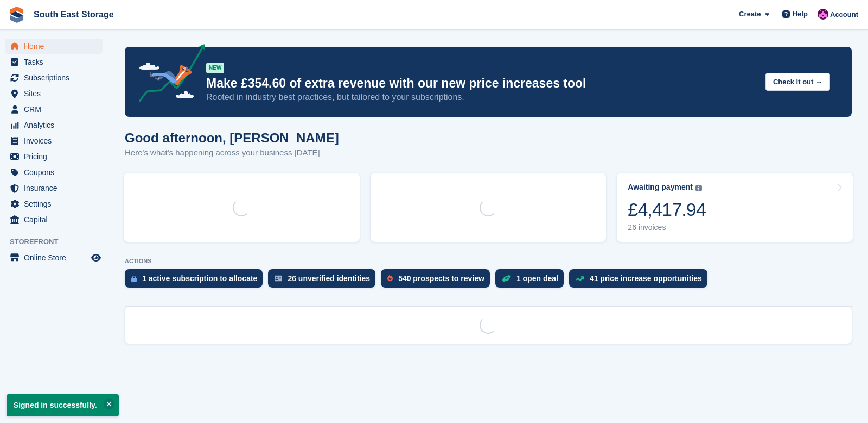 The width and height of the screenshot is (868, 423). What do you see at coordinates (438, 281) in the screenshot?
I see `a: 540 prospects to review` at bounding box center [438, 281].